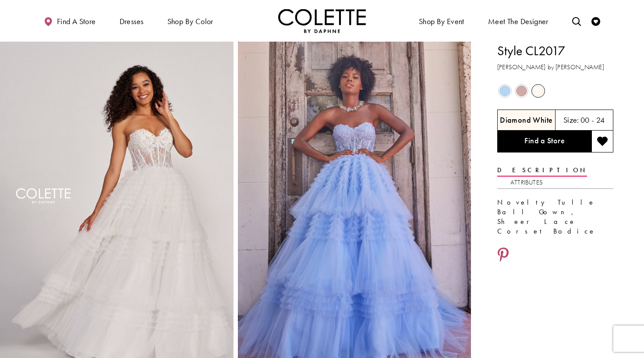  Describe the element at coordinates (76, 22) in the screenshot. I see `span: Find a store` at that location.